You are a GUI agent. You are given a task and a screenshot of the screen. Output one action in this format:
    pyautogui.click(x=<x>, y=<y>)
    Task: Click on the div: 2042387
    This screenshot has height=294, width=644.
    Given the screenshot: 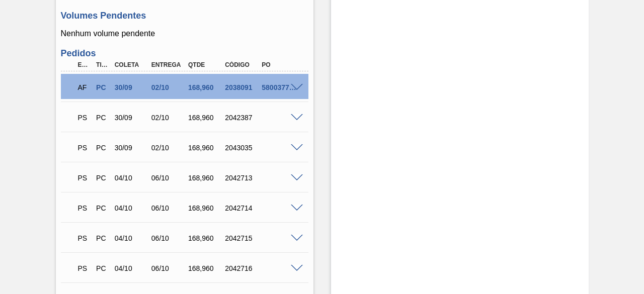 What is the action you would take?
    pyautogui.click(x=242, y=118)
    